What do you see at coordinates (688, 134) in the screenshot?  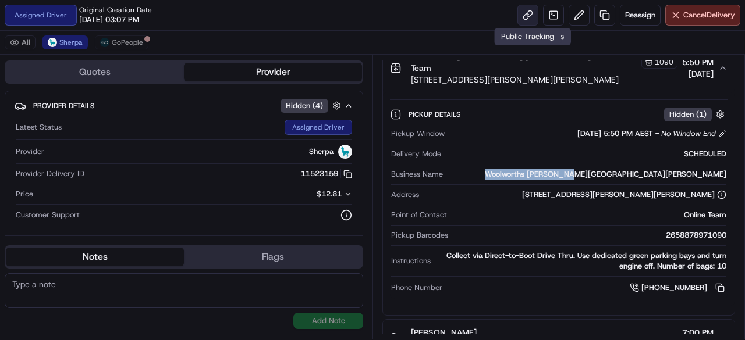 I see `span: No Window End` at bounding box center [688, 134].